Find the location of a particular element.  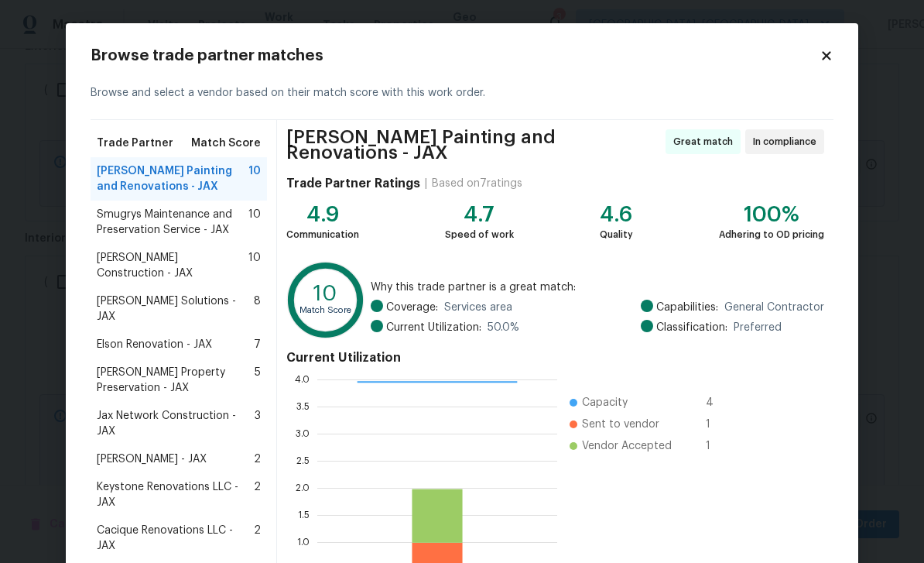

span: 7 is located at coordinates (257, 345).